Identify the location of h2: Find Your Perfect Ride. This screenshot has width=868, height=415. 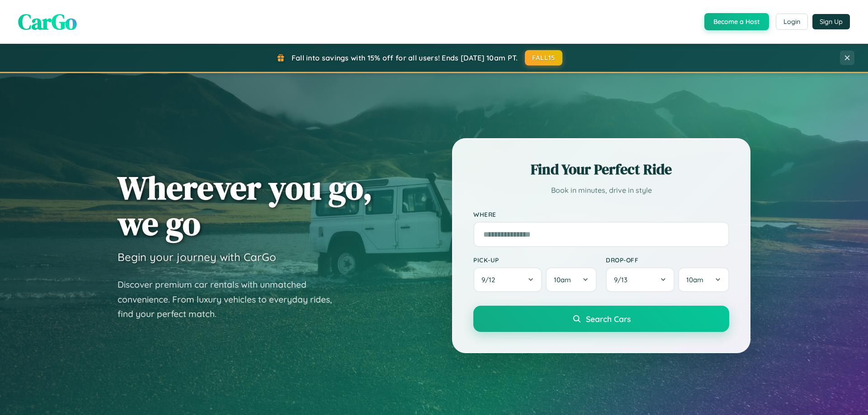
(601, 170).